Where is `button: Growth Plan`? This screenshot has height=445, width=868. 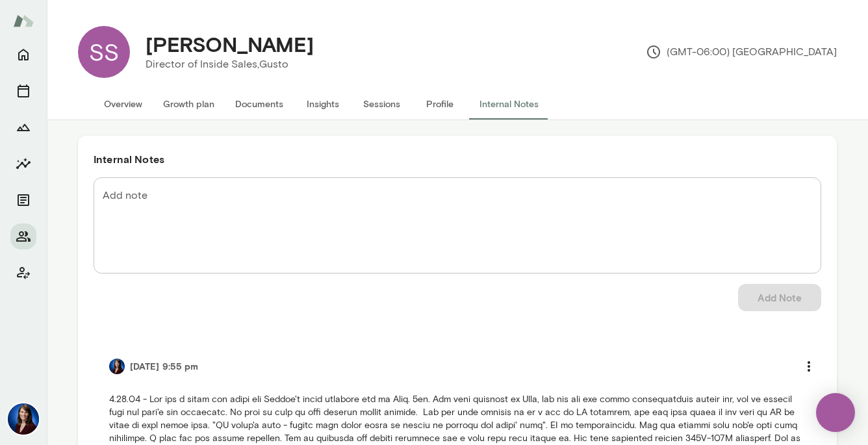
button: Growth Plan is located at coordinates (24, 127).